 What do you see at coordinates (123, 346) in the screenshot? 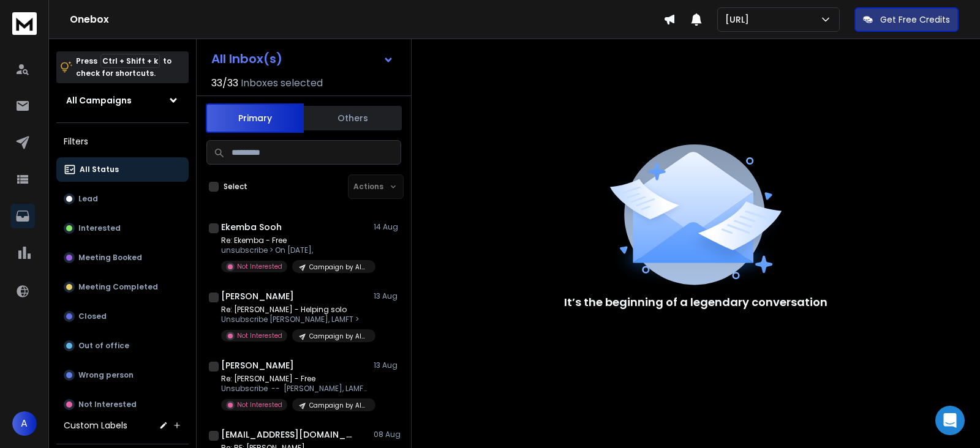
I see `button: Out of office` at bounding box center [123, 346].